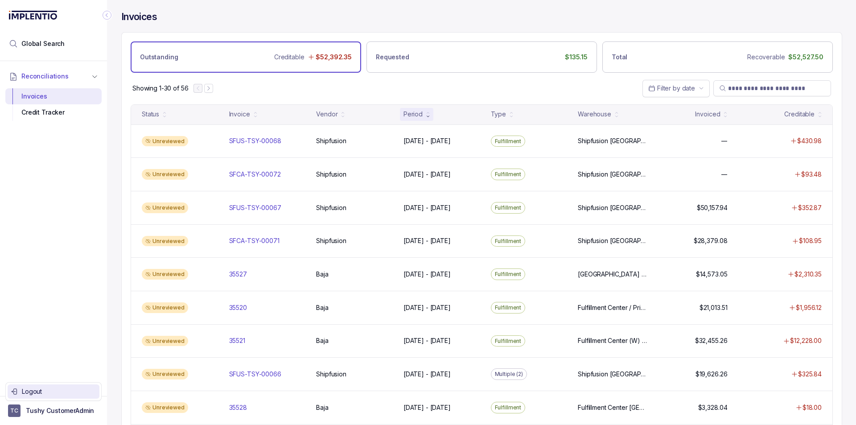 The width and height of the screenshot is (856, 425). What do you see at coordinates (413, 114) in the screenshot?
I see `div: Period` at bounding box center [413, 114].